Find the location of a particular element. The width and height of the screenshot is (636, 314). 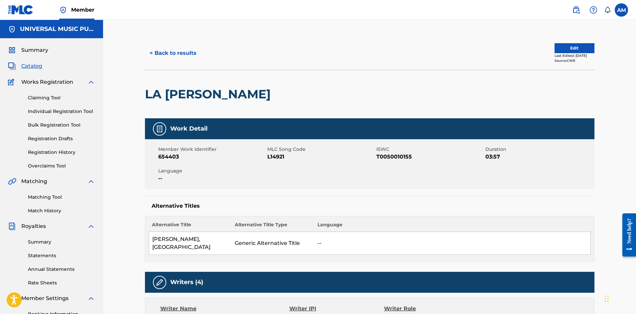

span: 03:57 is located at coordinates (539, 157).